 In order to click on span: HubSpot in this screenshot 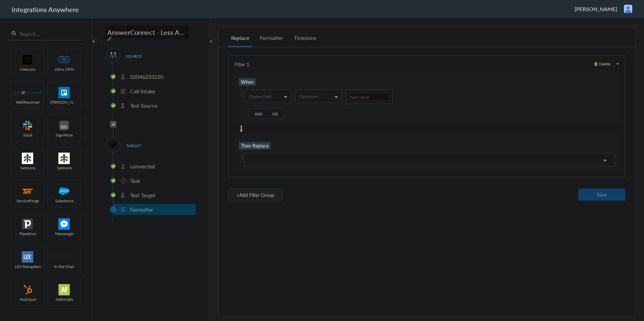, I will do `click(28, 299)`.